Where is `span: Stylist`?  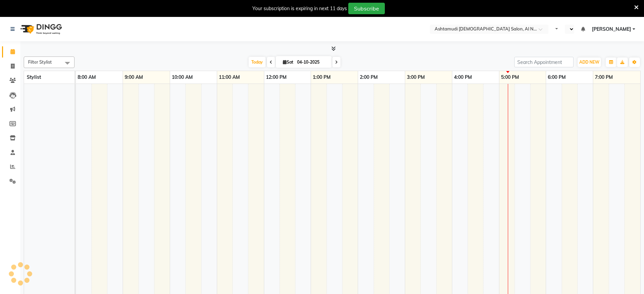 span: Stylist is located at coordinates (34, 77).